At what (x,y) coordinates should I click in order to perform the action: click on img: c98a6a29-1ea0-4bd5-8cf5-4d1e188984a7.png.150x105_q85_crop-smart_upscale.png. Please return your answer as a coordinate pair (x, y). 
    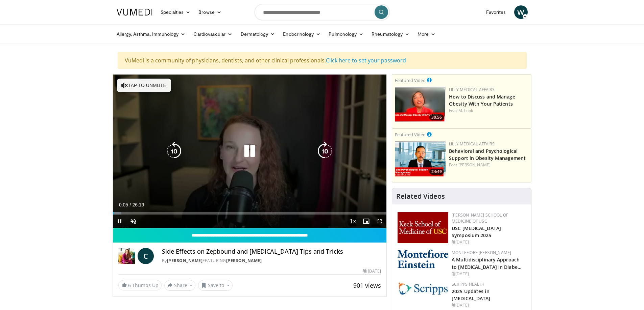
    Looking at the image, I should click on (420, 104).